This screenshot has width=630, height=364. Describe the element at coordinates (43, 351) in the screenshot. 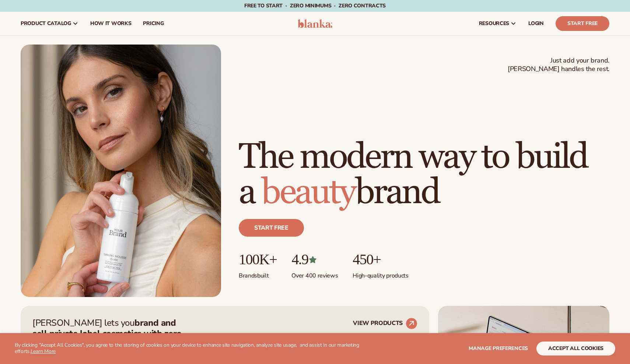

I see `a: Learn More` at that location.